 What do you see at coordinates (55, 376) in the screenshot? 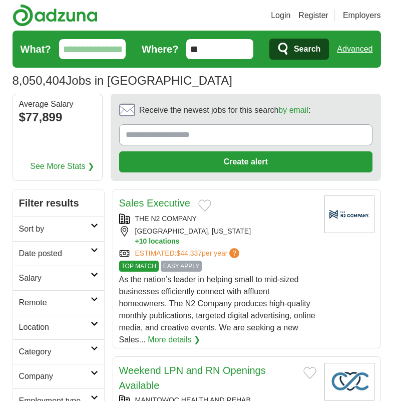
I see `h2: Company` at bounding box center [55, 376].